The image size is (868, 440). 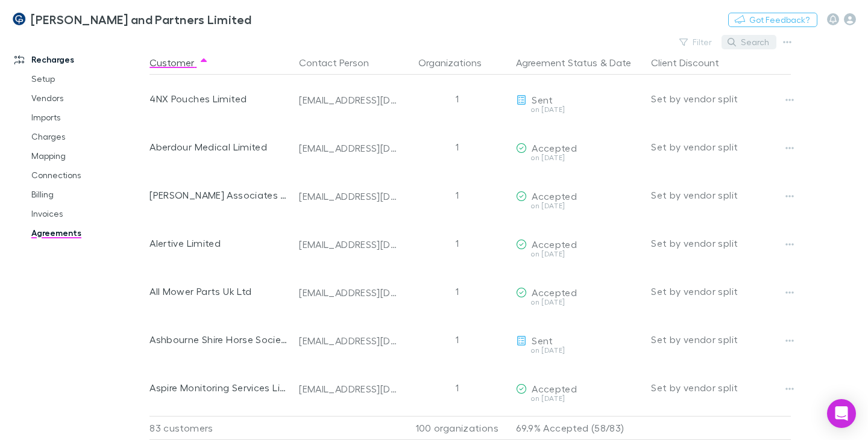 I want to click on a: Mapping, so click(x=87, y=156).